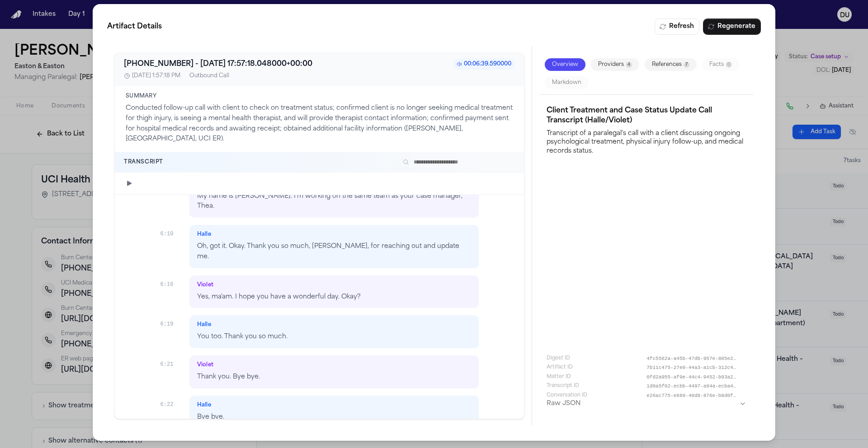 This screenshot has width=868, height=448. Describe the element at coordinates (691, 386) in the screenshot. I see `span: 1d0a5f02-ecbb-4497-a94a-ecba4d061c5f` at that location.